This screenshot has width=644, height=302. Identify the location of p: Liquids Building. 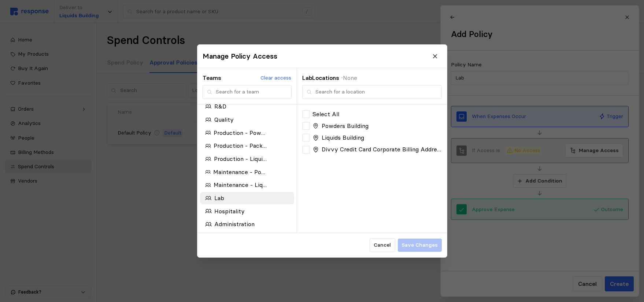
(342, 137).